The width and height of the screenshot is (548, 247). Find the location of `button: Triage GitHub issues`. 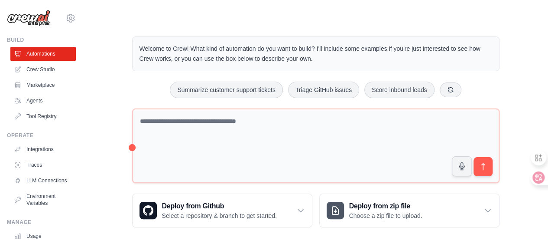

button: Triage GitHub issues is located at coordinates (324, 90).